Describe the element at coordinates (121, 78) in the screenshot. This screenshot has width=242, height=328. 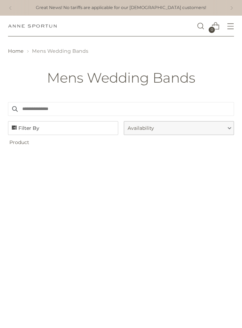
I see `h1: Mens Wedding Bands` at that location.